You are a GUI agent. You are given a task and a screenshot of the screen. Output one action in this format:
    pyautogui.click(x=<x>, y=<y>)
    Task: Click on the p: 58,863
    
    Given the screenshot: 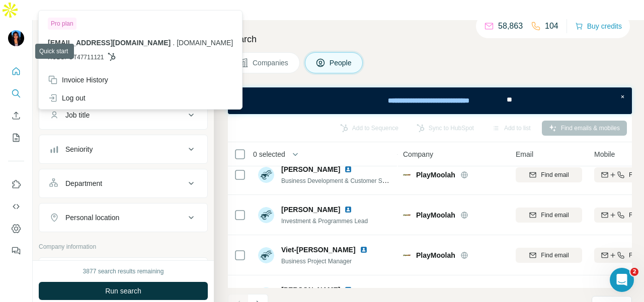 What is the action you would take?
    pyautogui.click(x=510, y=26)
    